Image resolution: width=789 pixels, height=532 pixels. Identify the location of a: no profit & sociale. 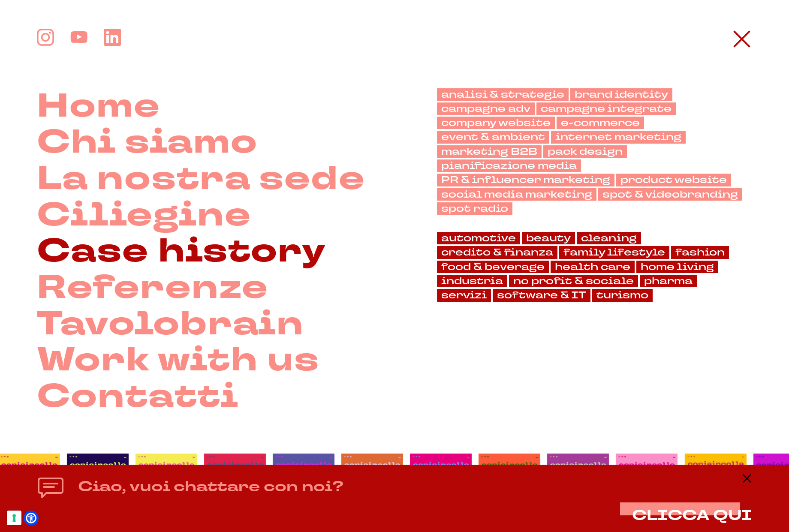
(573, 281).